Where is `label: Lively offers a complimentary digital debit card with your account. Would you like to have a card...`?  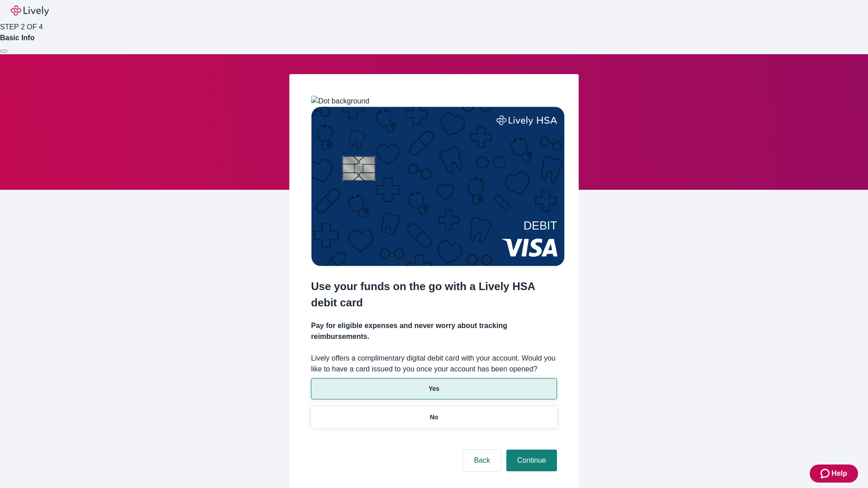
label: Lively offers a complimentary digital debit card with your account. Would you like to have a card... is located at coordinates (434, 364).